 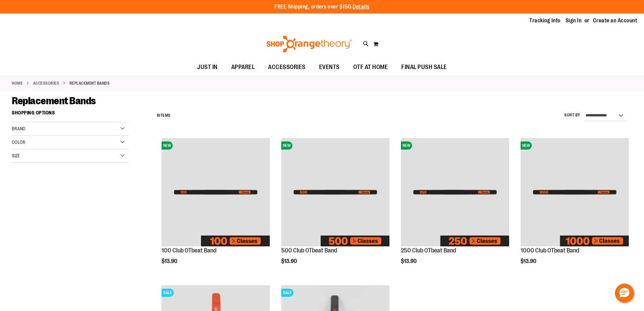 What do you see at coordinates (243, 67) in the screenshot?
I see `span: APPAREL` at bounding box center [243, 67].